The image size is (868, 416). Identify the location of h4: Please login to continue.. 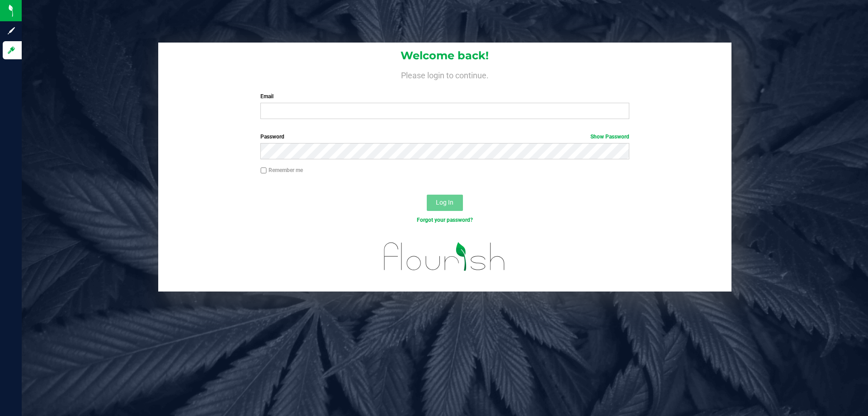
(445, 74).